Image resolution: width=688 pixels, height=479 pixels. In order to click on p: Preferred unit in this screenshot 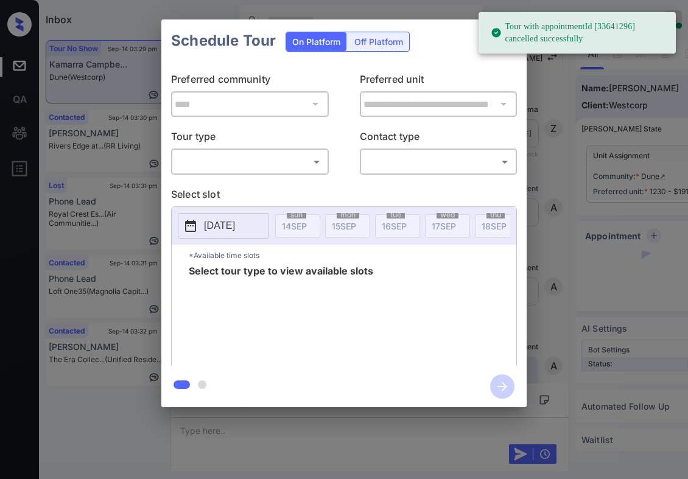, I will do `click(439, 82)`.